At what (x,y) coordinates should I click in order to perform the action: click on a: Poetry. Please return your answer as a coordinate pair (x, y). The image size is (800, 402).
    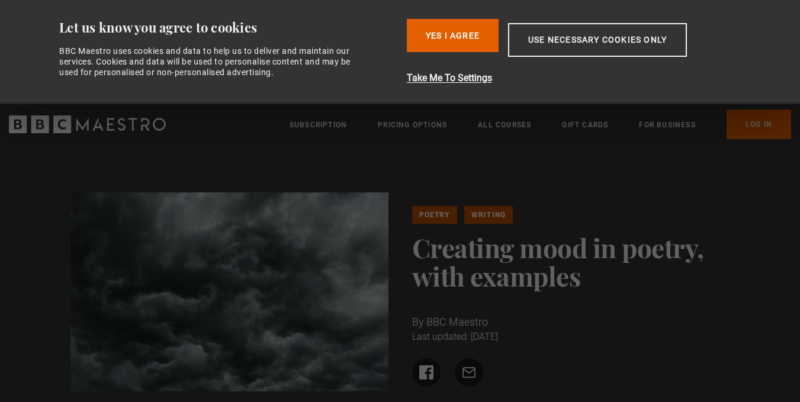
    Looking at the image, I should click on (435, 215).